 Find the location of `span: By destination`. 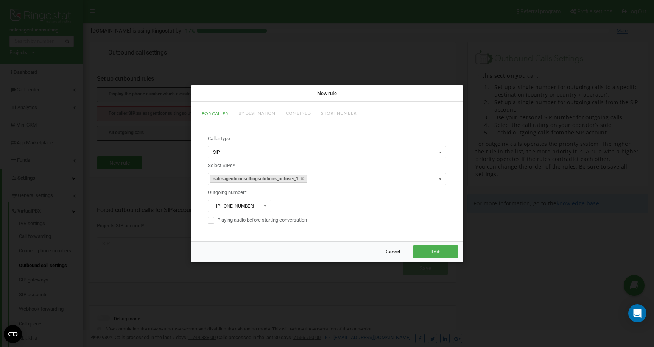

span: By destination is located at coordinates (257, 113).